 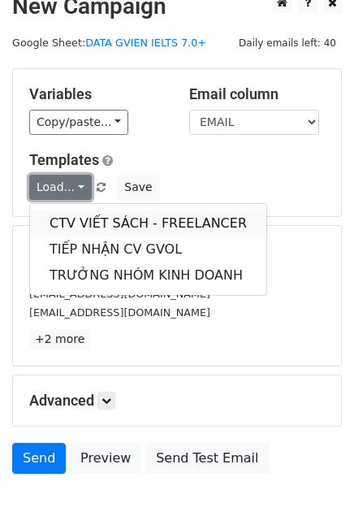 I want to click on a: Copy/paste..., so click(x=79, y=122).